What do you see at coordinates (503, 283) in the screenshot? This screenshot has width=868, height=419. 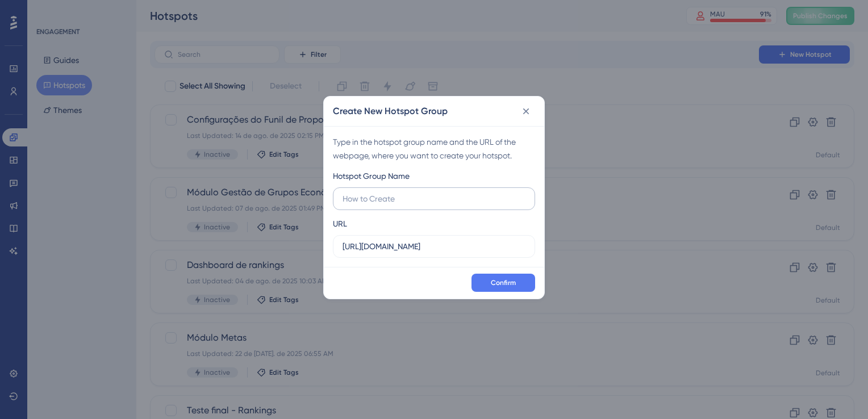 I see `span: Confirm` at bounding box center [503, 283].